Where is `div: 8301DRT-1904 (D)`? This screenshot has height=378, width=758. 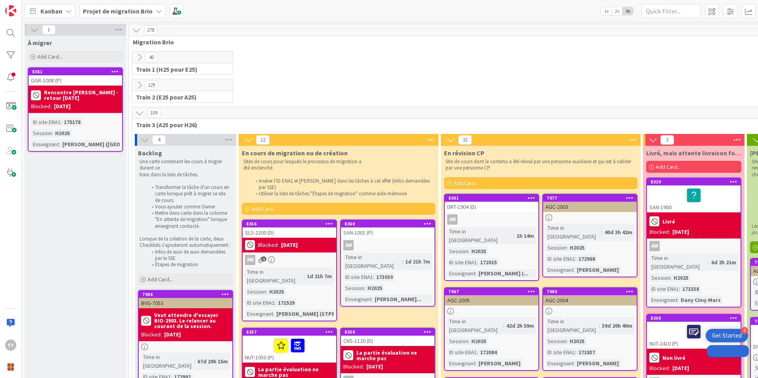
div: 8301DRT-1904 (D) is located at coordinates (492, 203).